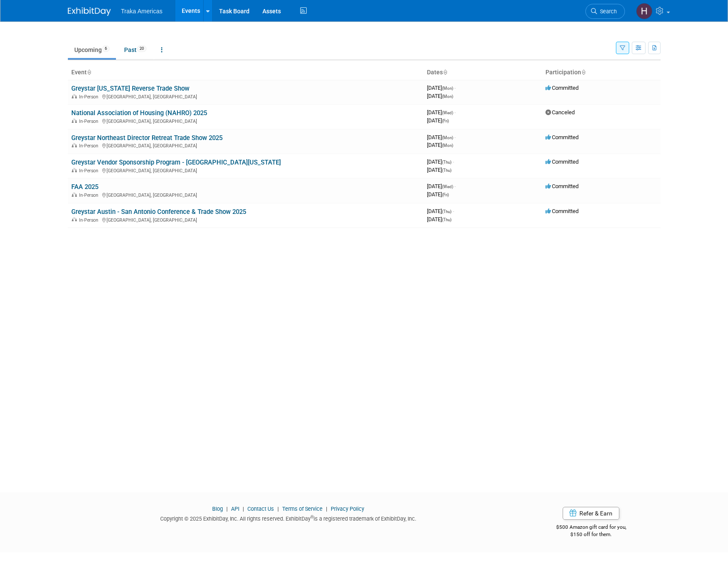 This screenshot has height=561, width=728. Describe the element at coordinates (158, 212) in the screenshot. I see `a: Greystar Austin - San Antonio Conference & Trade Show 2025` at that location.